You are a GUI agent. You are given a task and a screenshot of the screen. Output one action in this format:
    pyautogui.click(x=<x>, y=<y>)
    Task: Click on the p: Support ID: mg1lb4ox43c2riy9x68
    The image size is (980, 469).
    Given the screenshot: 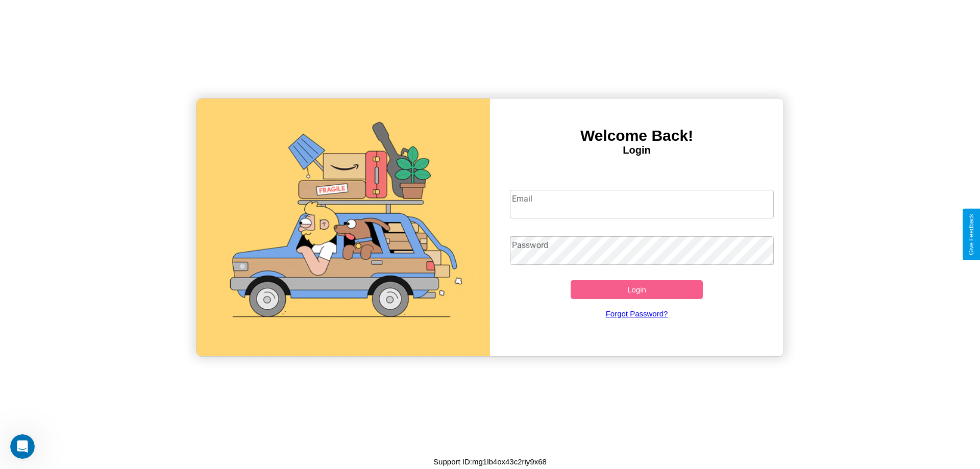 What is the action you would take?
    pyautogui.click(x=490, y=461)
    